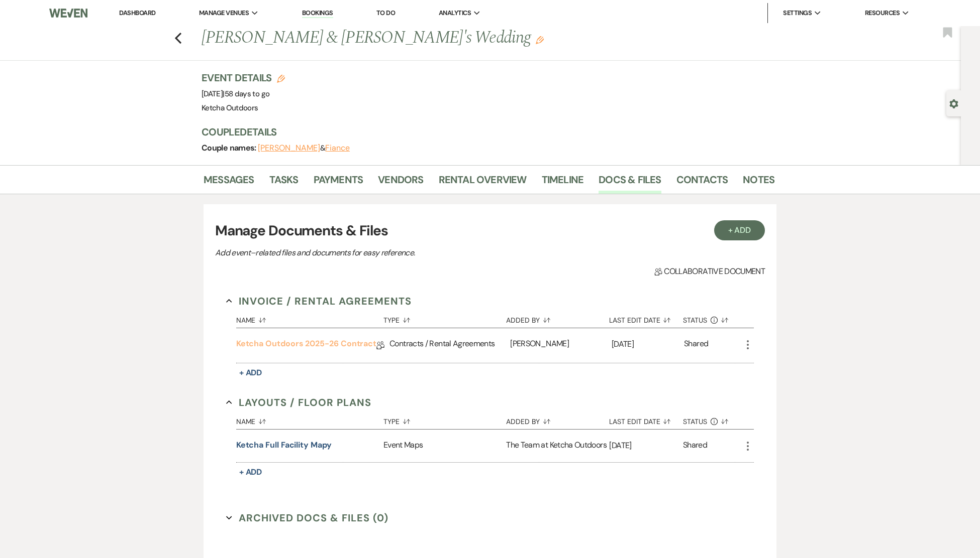 Image resolution: width=980 pixels, height=558 pixels. I want to click on span: Analytics, so click(455, 13).